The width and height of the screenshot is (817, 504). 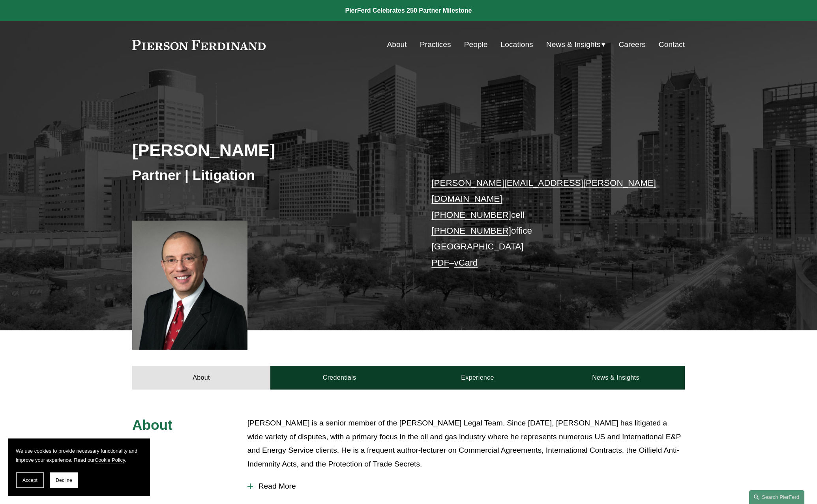 What do you see at coordinates (153, 425) in the screenshot?
I see `span: About` at bounding box center [153, 425].